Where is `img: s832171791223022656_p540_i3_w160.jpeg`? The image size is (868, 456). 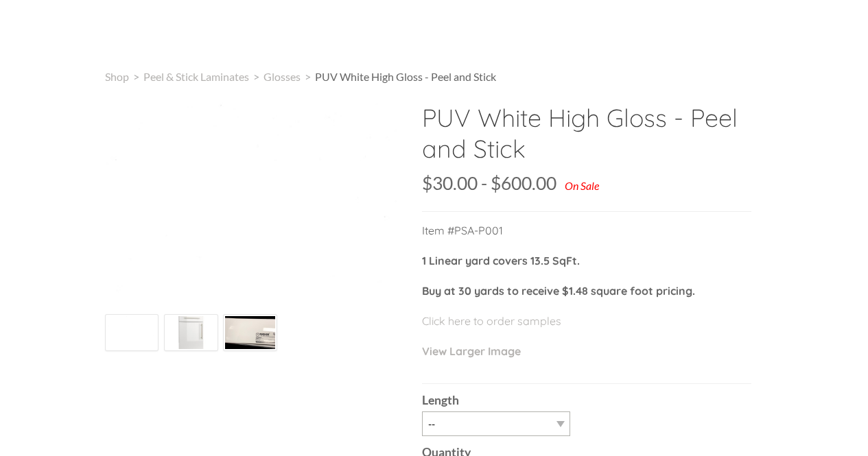
img: s832171791223022656_p540_i3_w160.jpeg is located at coordinates (191, 332).